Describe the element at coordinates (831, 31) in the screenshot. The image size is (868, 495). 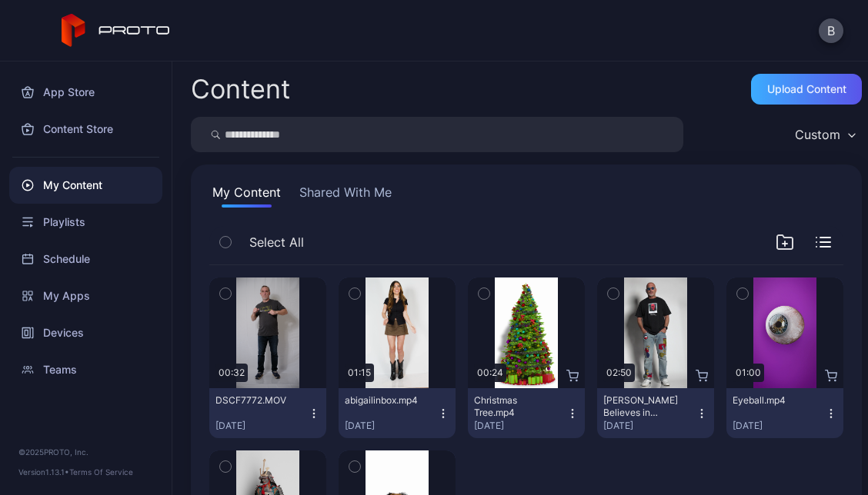
I see `button: B` at that location.